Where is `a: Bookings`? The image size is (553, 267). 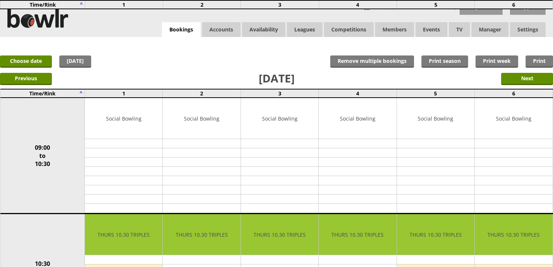
a: Bookings is located at coordinates (181, 30).